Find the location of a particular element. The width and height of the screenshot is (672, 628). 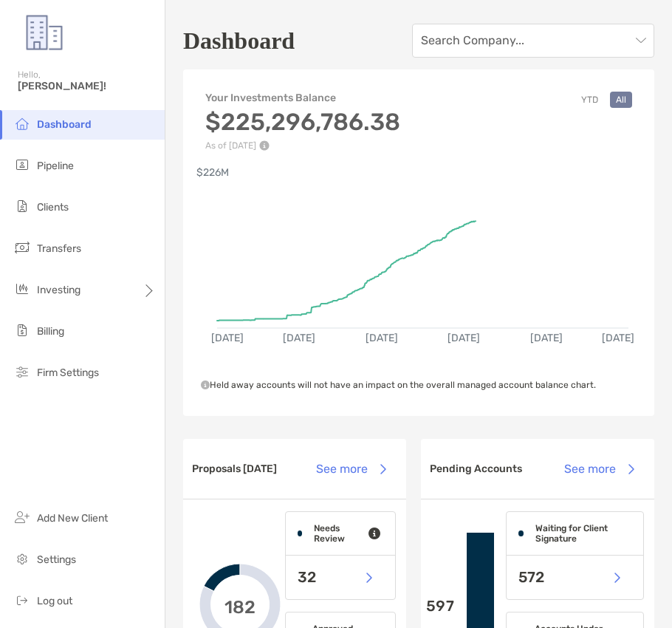

h4: Waiting for Client Signature is located at coordinates (582, 533).